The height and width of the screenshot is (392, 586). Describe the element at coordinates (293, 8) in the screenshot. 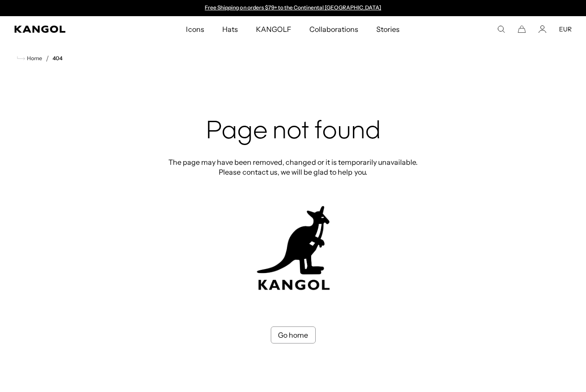

I see `slideshow-component: Announcement bar` at that location.